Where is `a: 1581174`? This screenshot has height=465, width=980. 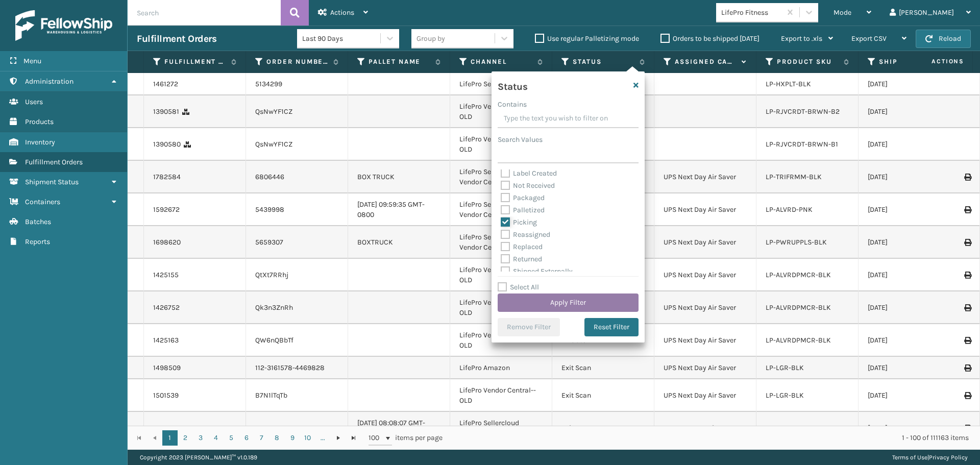
a: 1581174 is located at coordinates (165, 428).